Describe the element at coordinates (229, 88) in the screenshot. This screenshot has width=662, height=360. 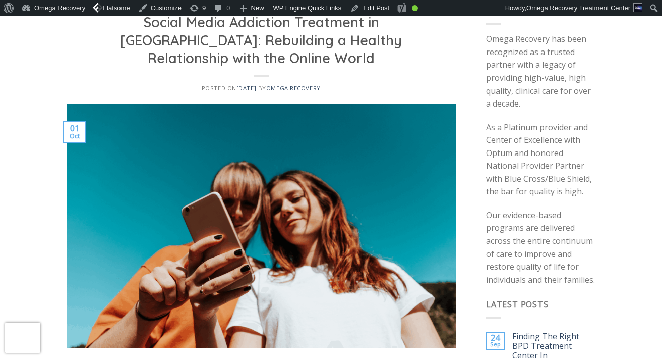
I see `span: Posted on` at that location.